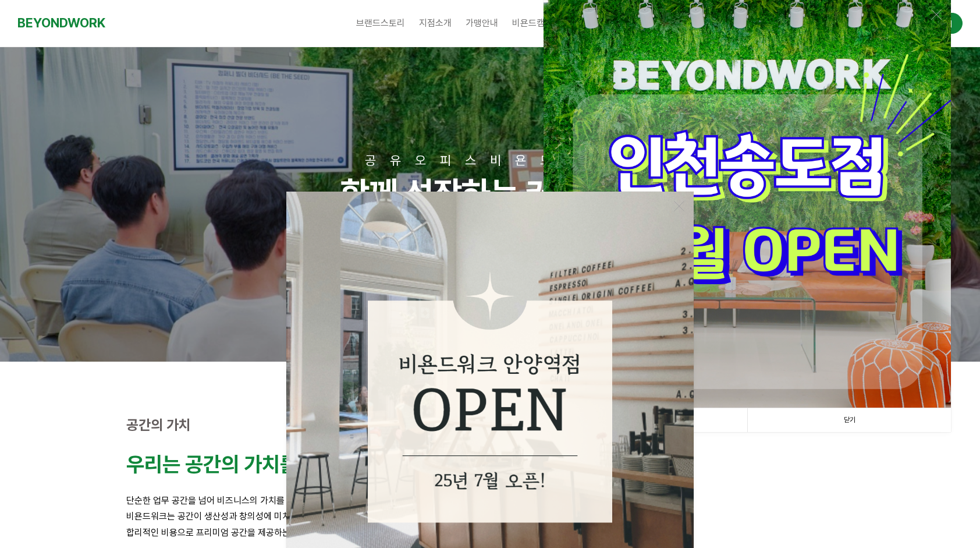 The image size is (980, 548). Describe the element at coordinates (158, 424) in the screenshot. I see `strong: 공간의 가치` at that location.